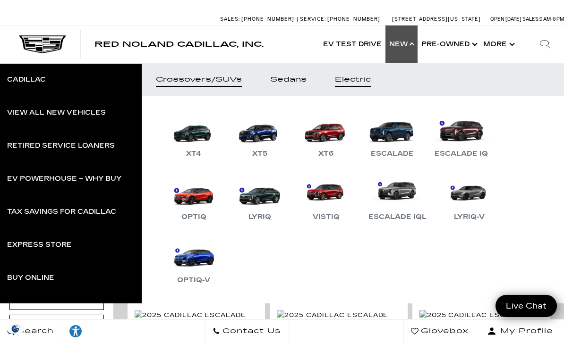 The image size is (564, 343). Describe the element at coordinates (526, 306) in the screenshot. I see `span: Live Chat` at that location.